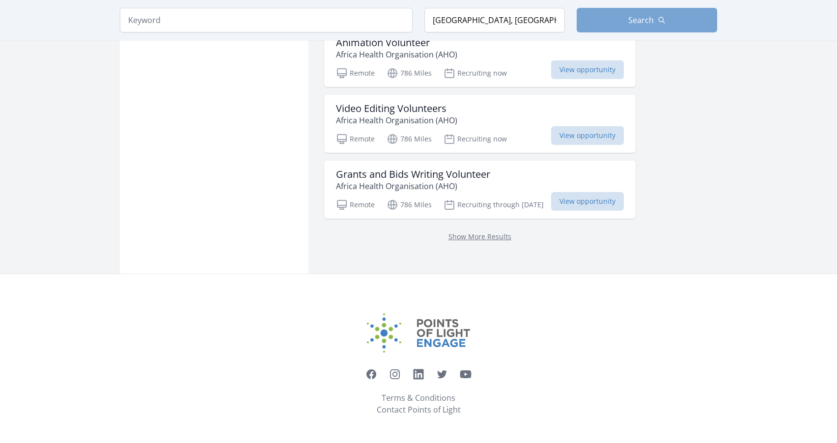  Describe the element at coordinates (419, 398) in the screenshot. I see `a: Terms & Conditions` at that location.